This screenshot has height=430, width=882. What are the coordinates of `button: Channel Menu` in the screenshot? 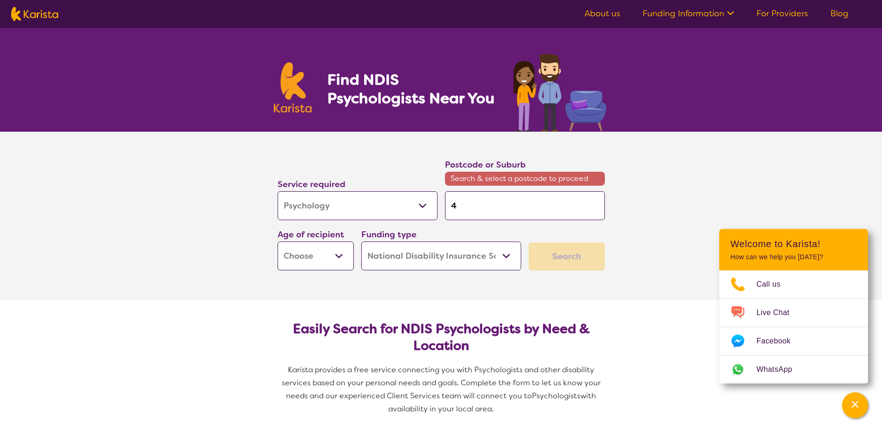 It's located at (855, 405).